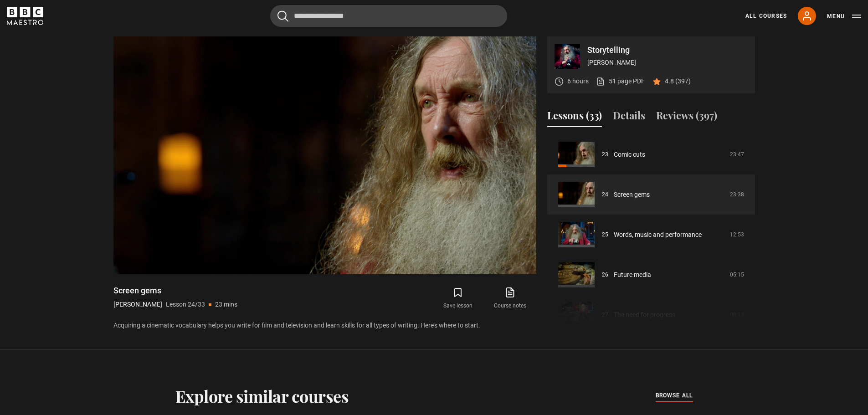  Describe the element at coordinates (632, 195) in the screenshot. I see `a: Screen gems` at that location.